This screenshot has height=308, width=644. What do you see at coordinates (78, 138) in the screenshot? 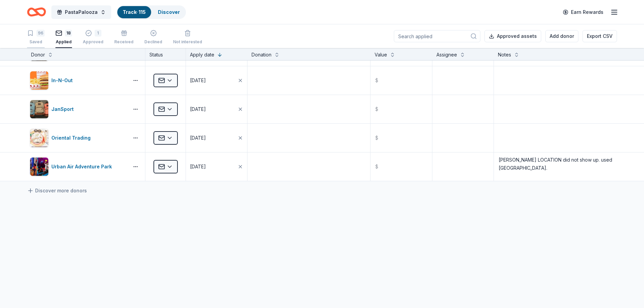
I see `button: Image for Oriental TradingOriental Trading` at bounding box center [78, 138].